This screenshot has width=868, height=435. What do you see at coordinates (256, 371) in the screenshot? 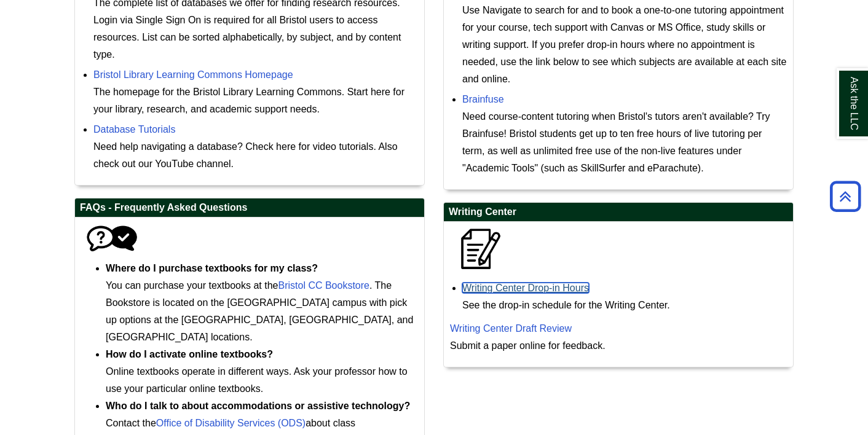
I see `span: Online textbooks operate in different ways. Ask your professor how to use your particular online ...` at bounding box center [256, 371].